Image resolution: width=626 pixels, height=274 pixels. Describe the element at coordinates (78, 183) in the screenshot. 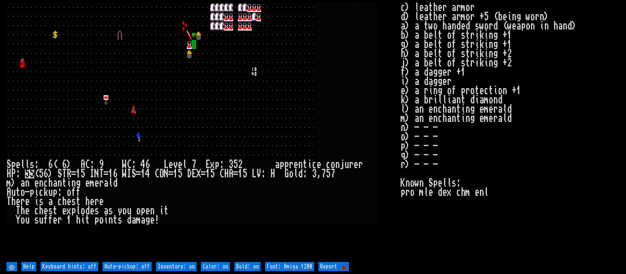

I see `div: g` at that location.